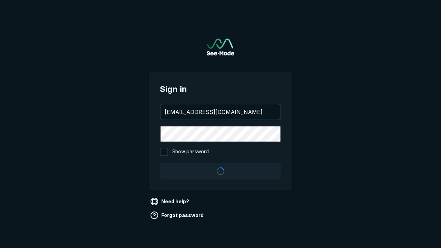 This screenshot has height=248, width=441. Describe the element at coordinates (170, 201) in the screenshot. I see `a: Need help?` at that location.